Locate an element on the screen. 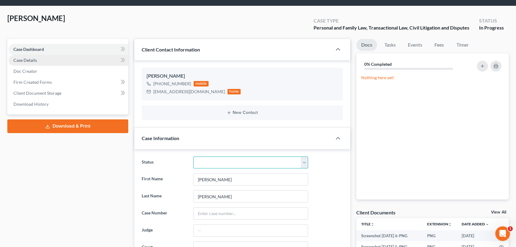 This screenshot has width=516, height=247. span: Case Information is located at coordinates (160, 138).